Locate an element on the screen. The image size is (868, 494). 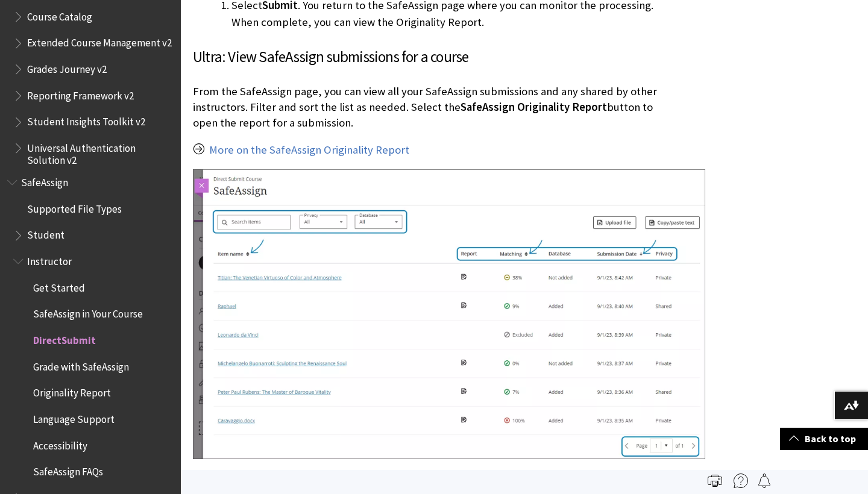
span: Accessibility is located at coordinates (60, 443).